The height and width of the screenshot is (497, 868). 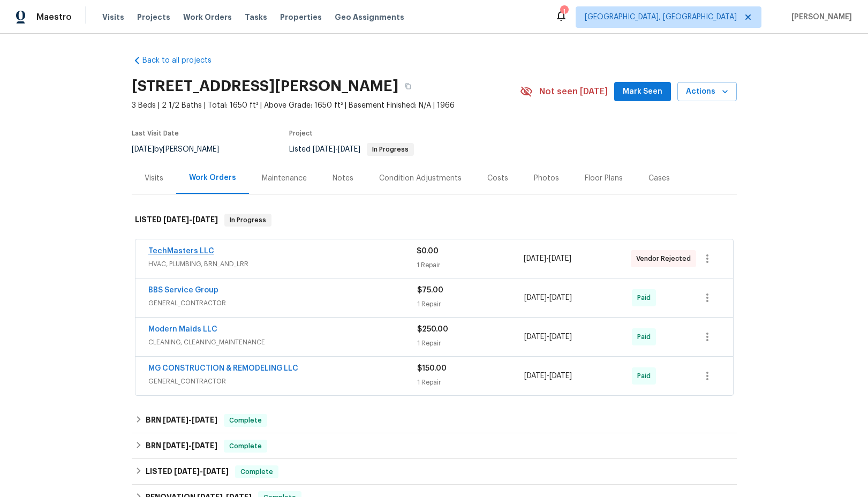 I want to click on span: $0.00, so click(x=427, y=251).